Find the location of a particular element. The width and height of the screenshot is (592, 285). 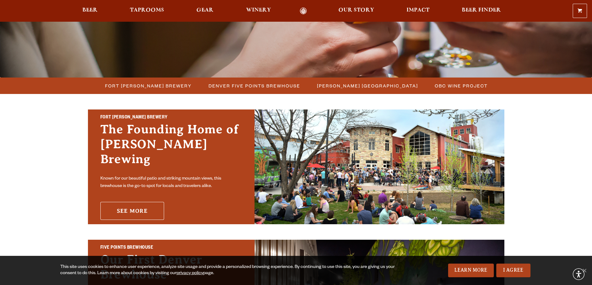

span: Taprooms is located at coordinates (147, 10).